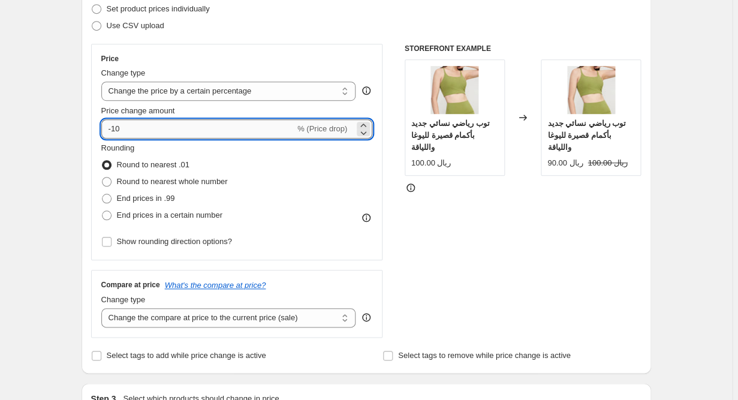 This screenshot has width=738, height=400. What do you see at coordinates (158, 8) in the screenshot?
I see `span: Set product prices individually` at bounding box center [158, 8].